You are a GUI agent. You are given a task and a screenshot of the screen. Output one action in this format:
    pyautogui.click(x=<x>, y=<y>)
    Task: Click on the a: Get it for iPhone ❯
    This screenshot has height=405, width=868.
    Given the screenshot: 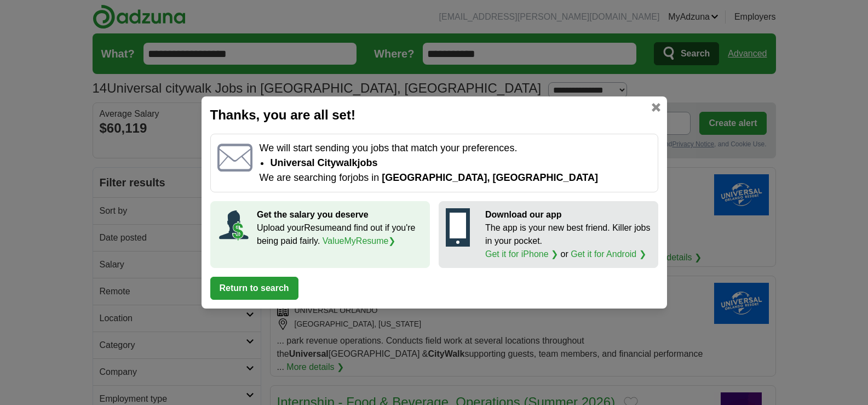 What is the action you would take?
    pyautogui.click(x=521, y=253)
    